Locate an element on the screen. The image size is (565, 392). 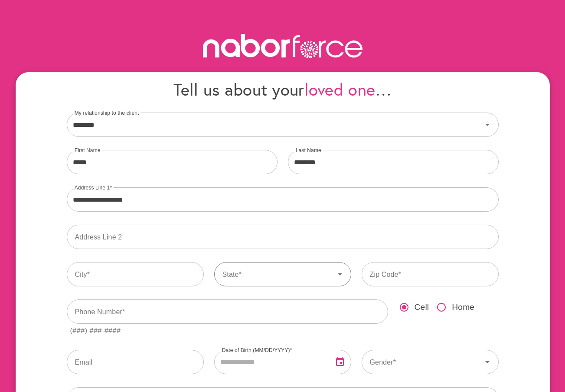
span: Cell is located at coordinates (422, 307).